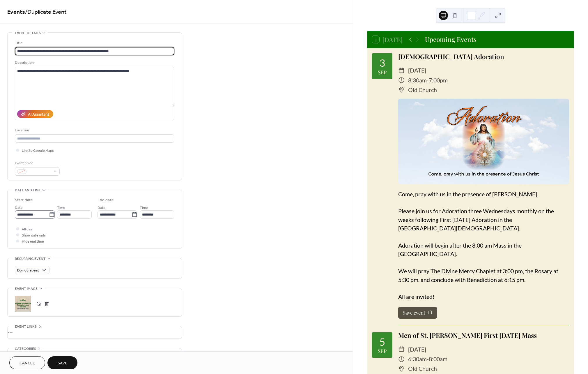 The height and width of the screenshot is (374, 588). I want to click on button: Save event, so click(417, 313).